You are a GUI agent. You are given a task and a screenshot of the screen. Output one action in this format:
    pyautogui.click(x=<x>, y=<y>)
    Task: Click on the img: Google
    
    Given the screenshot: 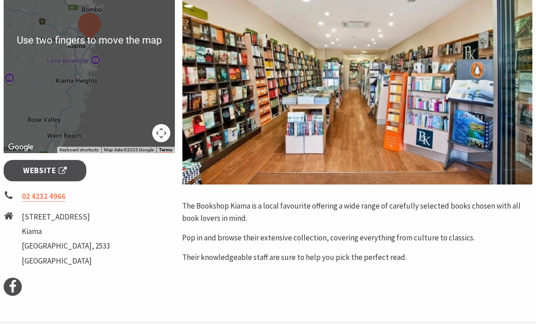 What is the action you would take?
    pyautogui.click(x=21, y=147)
    